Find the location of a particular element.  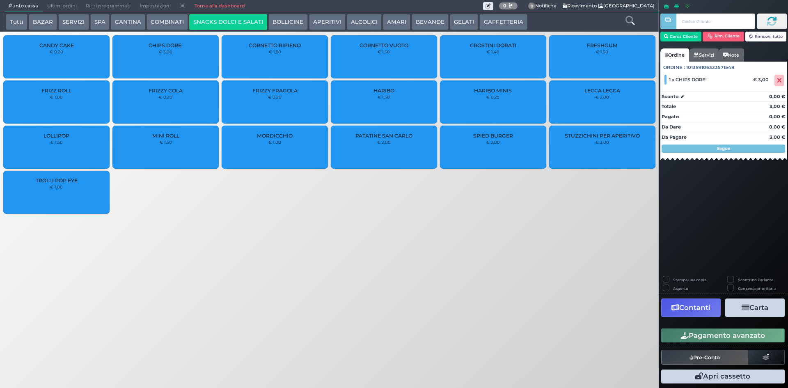

button: SNACKS DOLCI E SALATI is located at coordinates (228, 22).